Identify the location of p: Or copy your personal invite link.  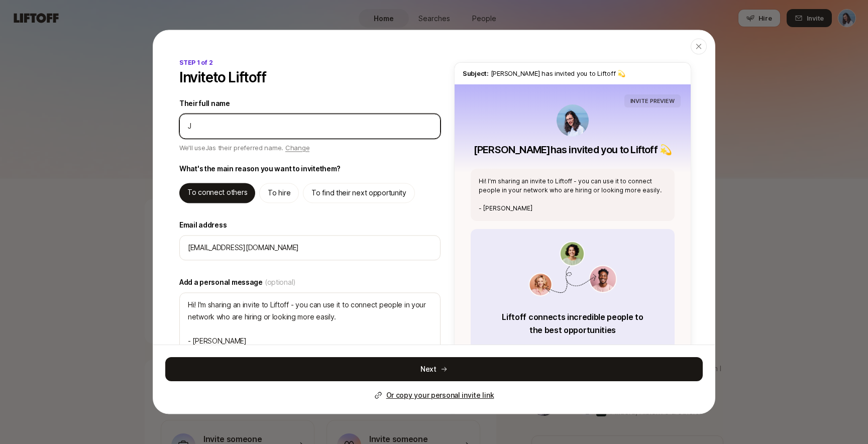
(440, 396).